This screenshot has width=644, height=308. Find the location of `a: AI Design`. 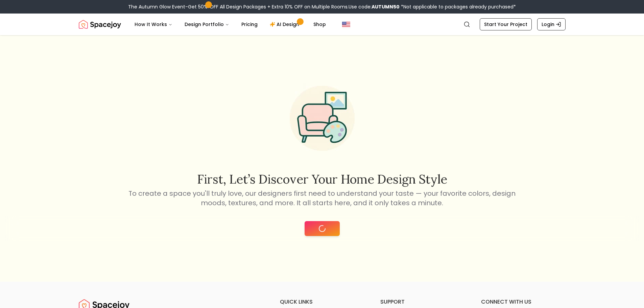

a: AI Design is located at coordinates (285, 25).